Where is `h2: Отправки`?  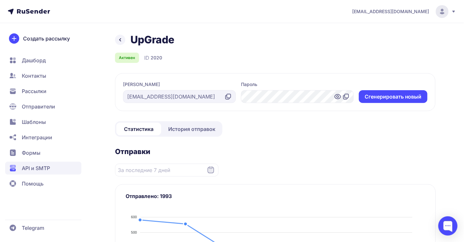
h2: Отправки is located at coordinates (275, 151).